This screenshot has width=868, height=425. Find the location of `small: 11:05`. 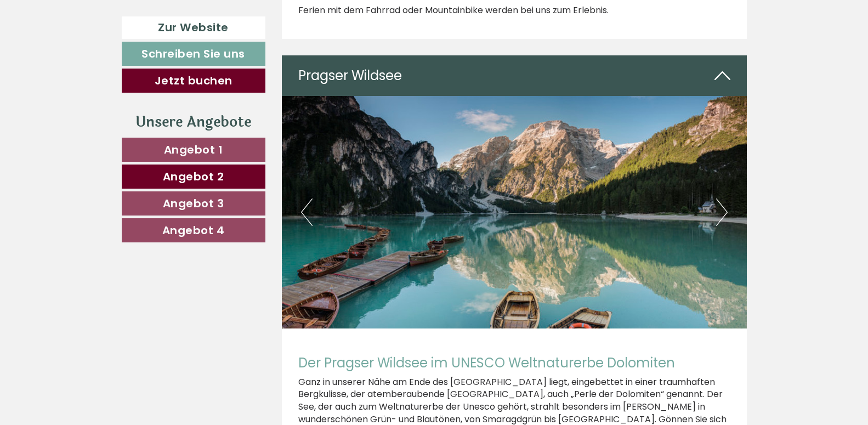

small: 11:05 is located at coordinates (103, 57).